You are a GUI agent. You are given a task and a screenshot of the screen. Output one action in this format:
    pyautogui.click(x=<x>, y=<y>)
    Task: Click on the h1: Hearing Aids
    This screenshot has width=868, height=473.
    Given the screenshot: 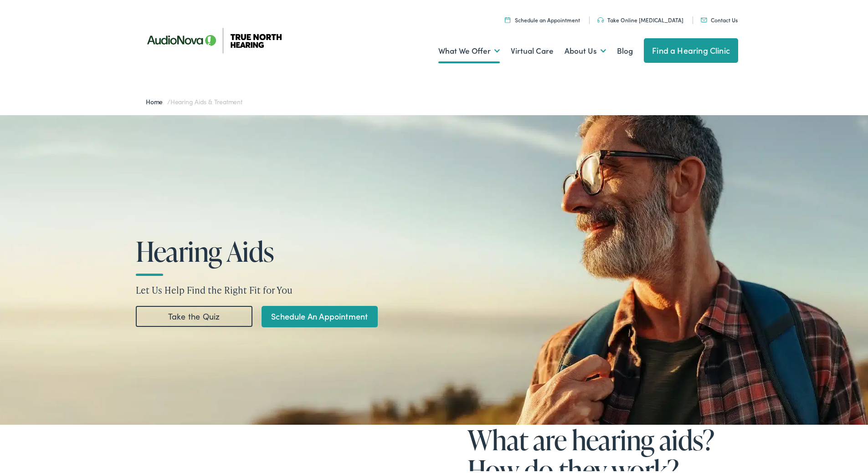 What is the action you would take?
    pyautogui.click(x=274, y=249)
    